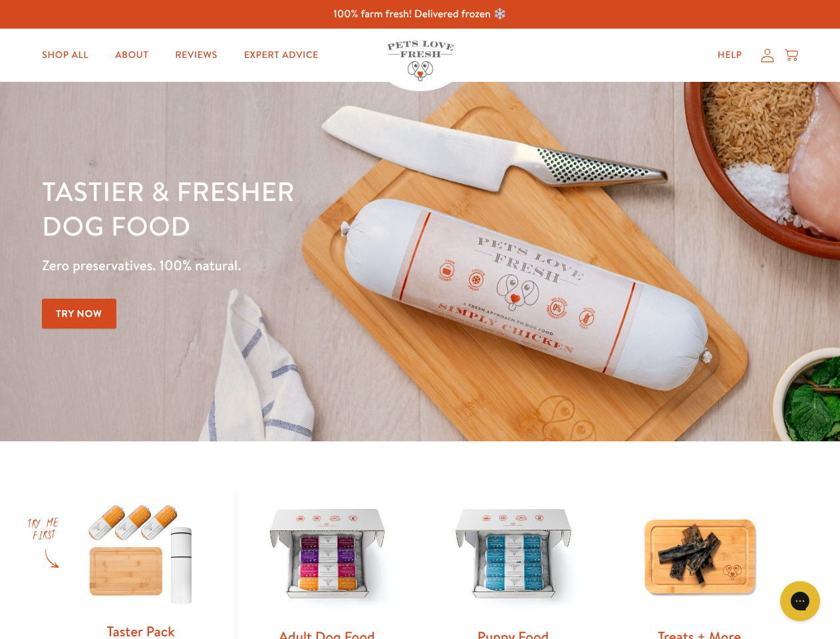 The height and width of the screenshot is (639, 840). What do you see at coordinates (79, 314) in the screenshot?
I see `a: Try Now` at bounding box center [79, 314].